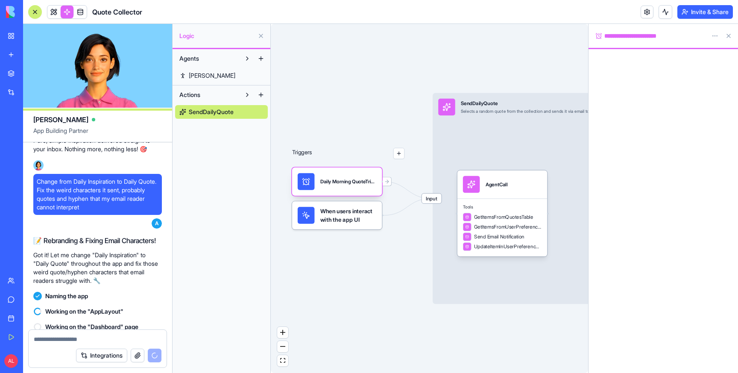  What do you see at coordinates (189, 58) in the screenshot?
I see `span: Agents` at bounding box center [189, 58].